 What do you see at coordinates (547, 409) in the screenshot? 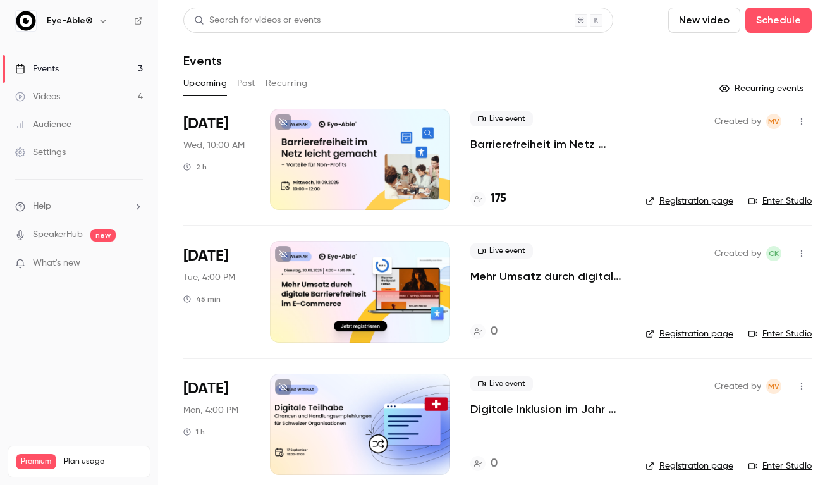
I see `a: Digitale Inklusion im Jahr 2025 - Chancen und Handlungsempfehlungen für Schweizer Organisationen` at bounding box center [547, 409].